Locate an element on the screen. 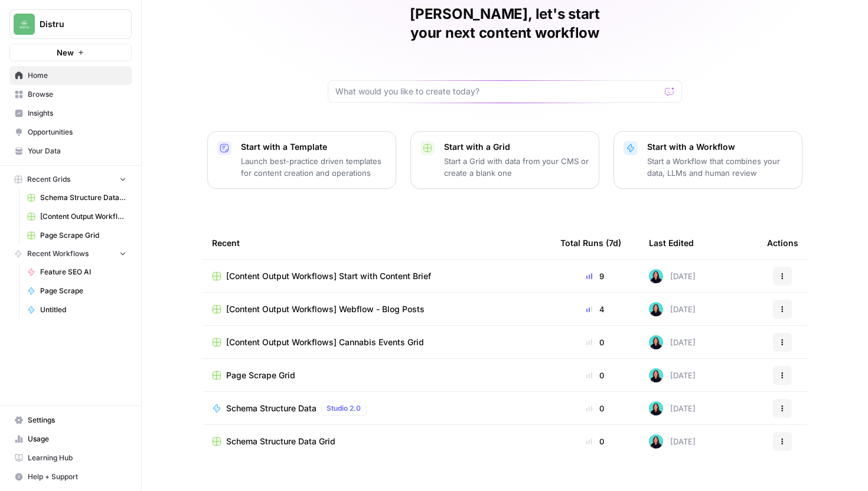 This screenshot has height=491, width=868. span: Help + Support is located at coordinates (77, 477).